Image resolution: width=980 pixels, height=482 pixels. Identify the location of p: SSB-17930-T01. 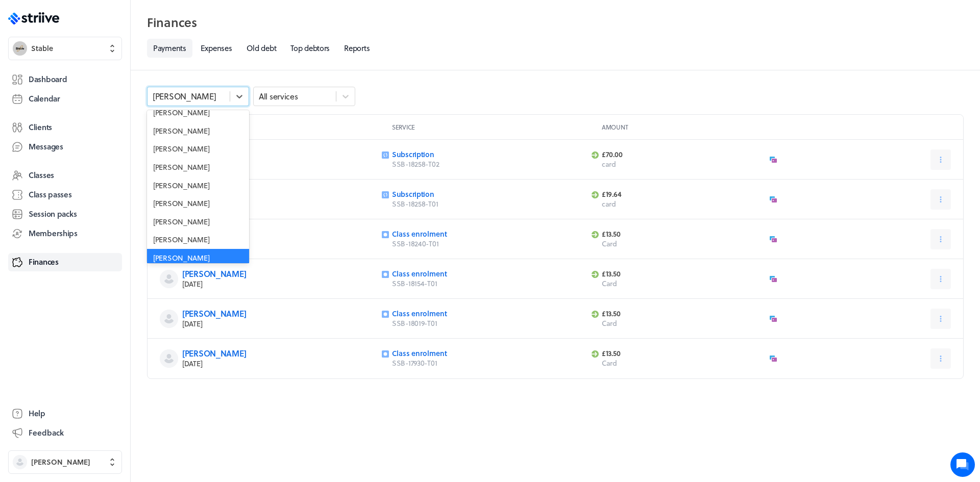
(489, 363).